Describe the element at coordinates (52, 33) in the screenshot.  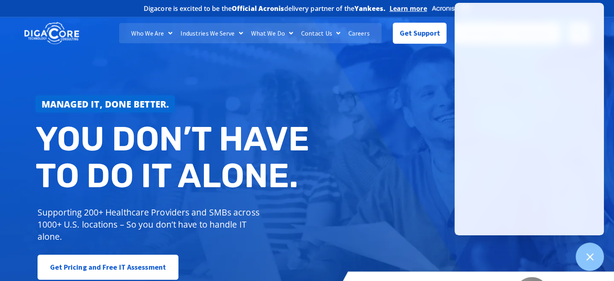
I see `img: DigaCore Technology Consulting` at that location.